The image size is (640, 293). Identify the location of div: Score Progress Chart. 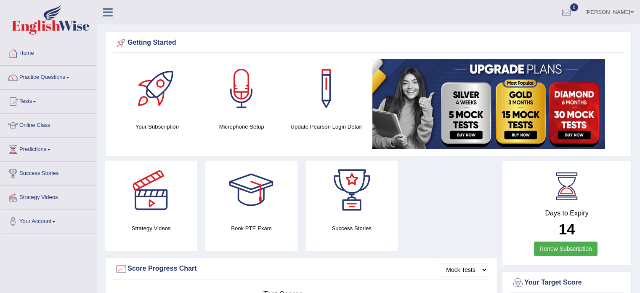
(301, 269).